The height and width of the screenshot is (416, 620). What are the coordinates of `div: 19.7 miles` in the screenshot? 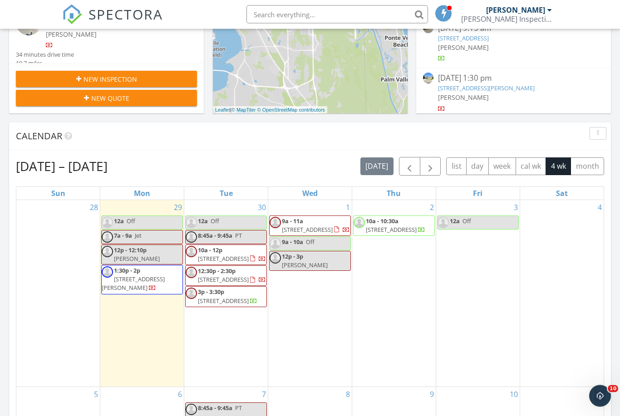 It's located at (45, 64).